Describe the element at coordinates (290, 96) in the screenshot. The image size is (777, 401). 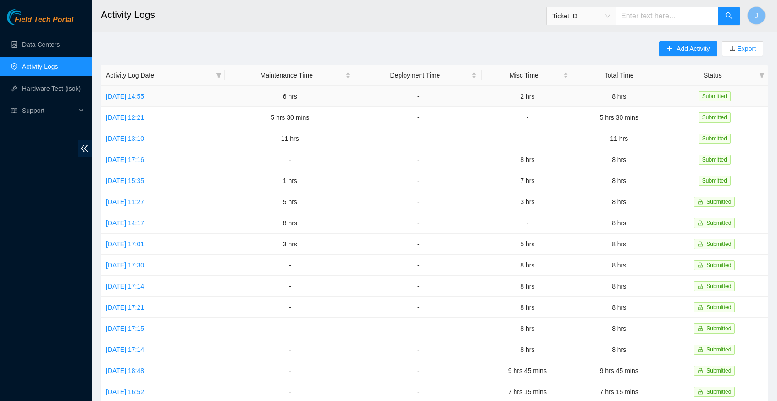
I see `td: 6 hrs` at that location.